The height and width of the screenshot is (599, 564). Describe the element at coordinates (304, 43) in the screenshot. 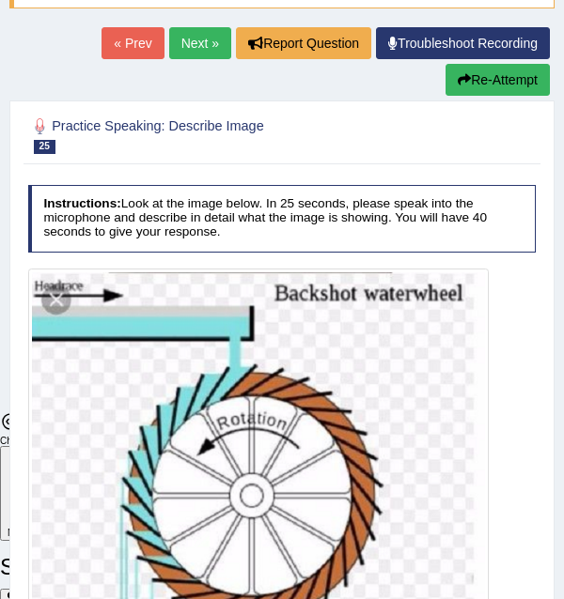

I see `button: Report Question` at that location.